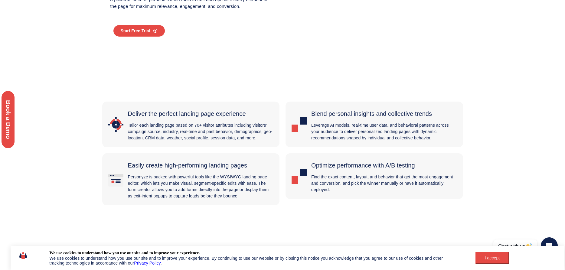  What do you see at coordinates (384, 183) in the screenshot?
I see `p: Find the exact content, layout, and behavior that get the most engagement and conversion, and pic...` at bounding box center [384, 183].